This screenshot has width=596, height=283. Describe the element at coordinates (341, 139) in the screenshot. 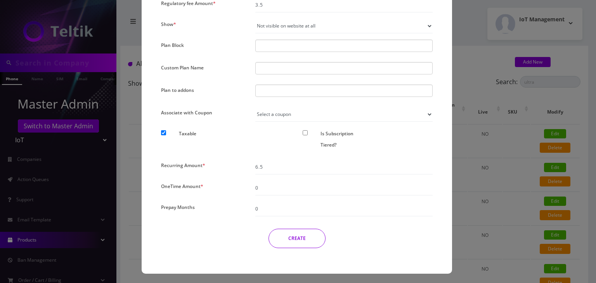

I see `label: Is Subscription Tiered?` at that location.